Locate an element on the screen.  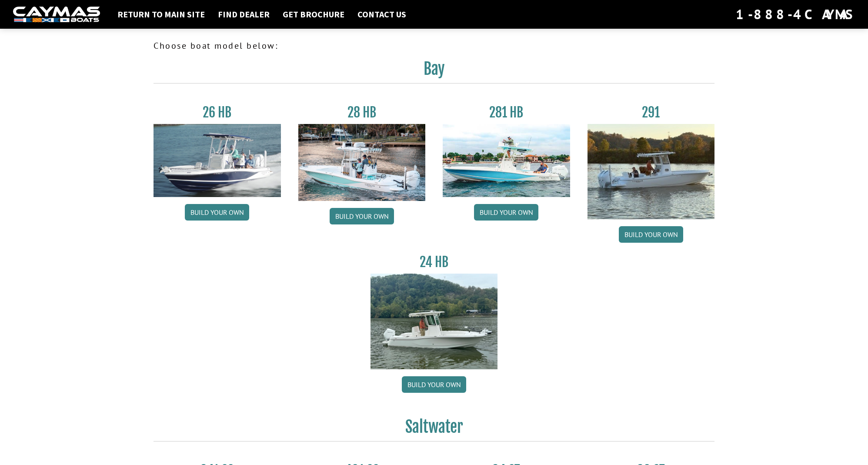
h3: 291 is located at coordinates (651, 112).